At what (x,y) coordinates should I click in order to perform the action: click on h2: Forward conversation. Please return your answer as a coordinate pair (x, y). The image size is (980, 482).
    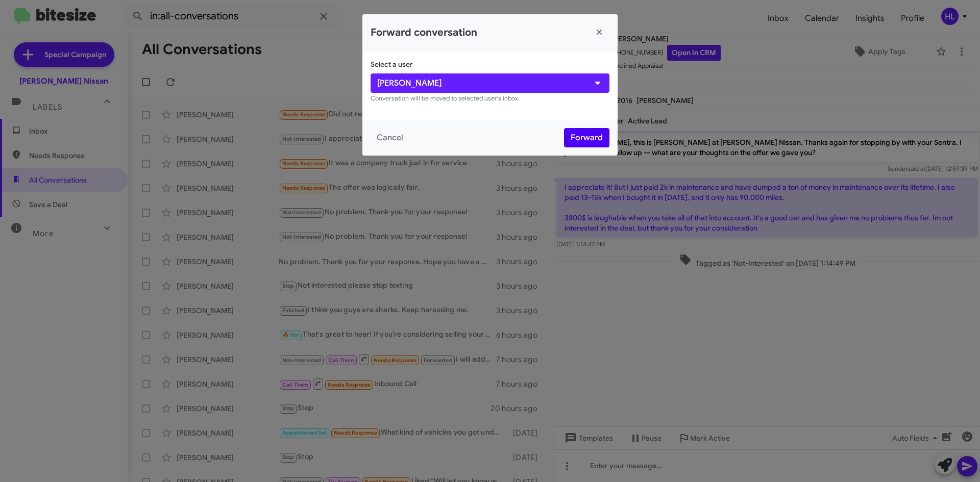
    Looking at the image, I should click on (424, 33).